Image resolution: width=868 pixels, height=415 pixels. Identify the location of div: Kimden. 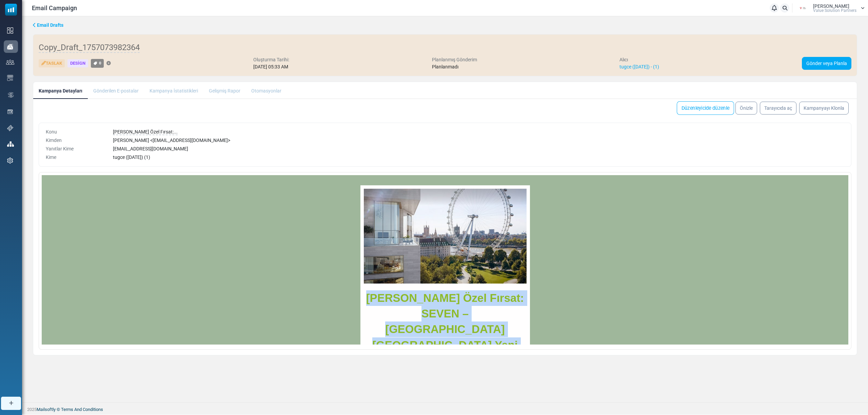
(75, 140).